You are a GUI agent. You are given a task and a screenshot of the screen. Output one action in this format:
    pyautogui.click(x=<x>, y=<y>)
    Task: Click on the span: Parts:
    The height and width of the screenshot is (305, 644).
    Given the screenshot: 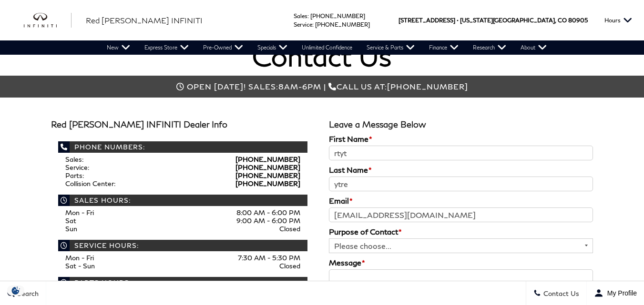 What is the action you would take?
    pyautogui.click(x=74, y=175)
    